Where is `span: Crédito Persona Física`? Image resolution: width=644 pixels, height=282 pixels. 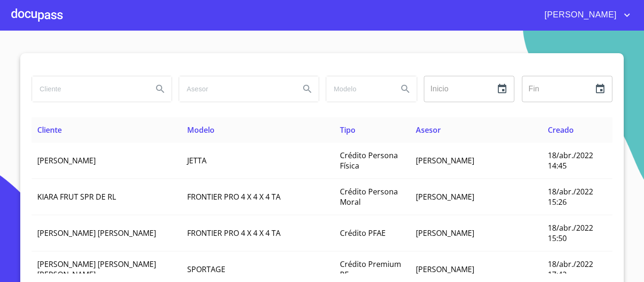 span: Crédito Persona Física is located at coordinates (369, 161).